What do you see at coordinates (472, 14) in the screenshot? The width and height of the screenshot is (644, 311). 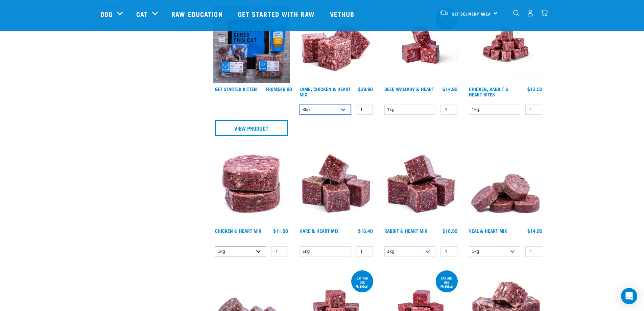 I see `span: Set Delivery Area` at bounding box center [472, 14].